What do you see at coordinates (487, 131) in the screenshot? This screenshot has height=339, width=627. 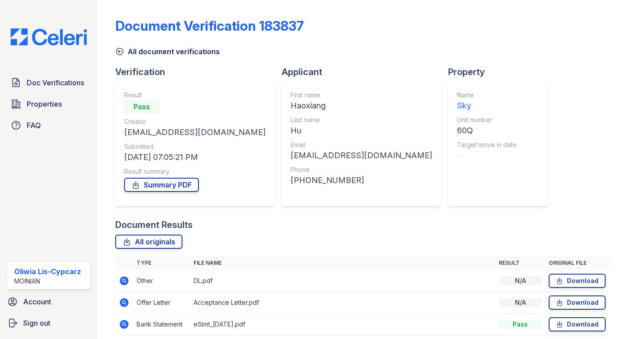 I see `div: 60Q` at bounding box center [487, 131].